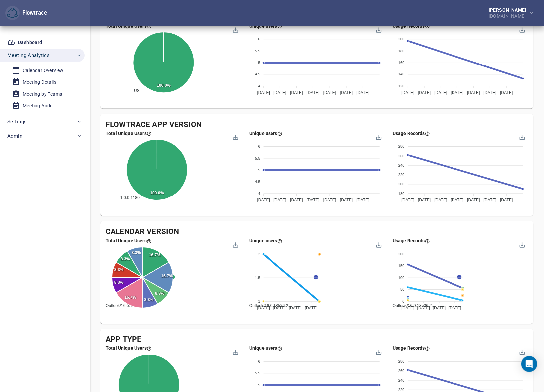 The height and width of the screenshot is (392, 544). Describe the element at coordinates (12, 13) in the screenshot. I see `img: Flowtrace` at that location.